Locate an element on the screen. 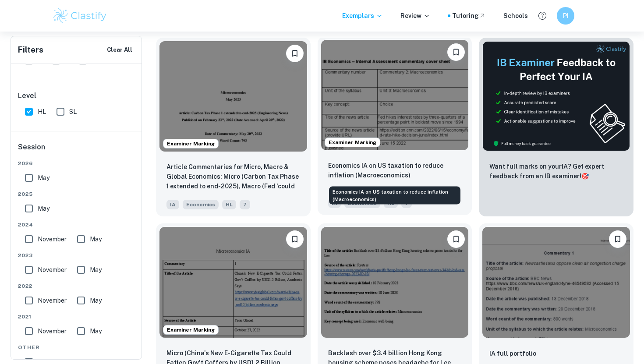 This screenshot has height=364, width=644. img: Economics IA example thumbnail: Article Commentaries for Micro, Macro & is located at coordinates (233, 97).